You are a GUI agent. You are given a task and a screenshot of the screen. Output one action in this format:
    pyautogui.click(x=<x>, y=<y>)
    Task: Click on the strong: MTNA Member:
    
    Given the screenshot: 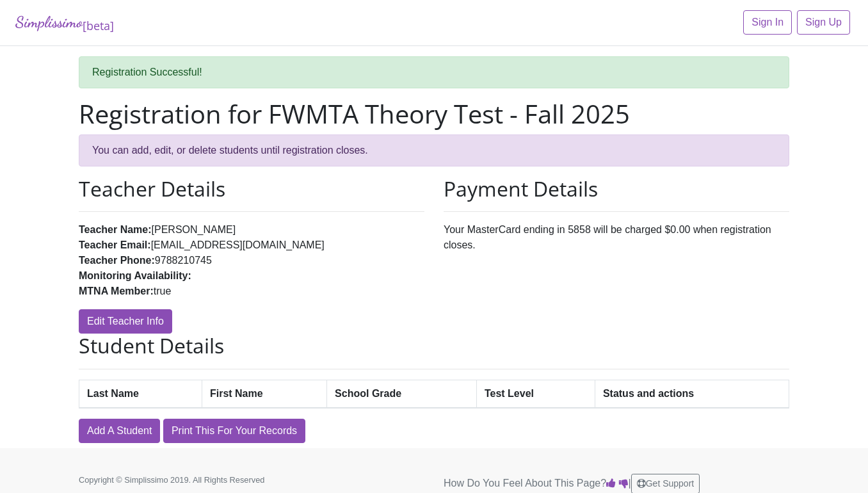 What is the action you would take?
    pyautogui.click(x=116, y=291)
    